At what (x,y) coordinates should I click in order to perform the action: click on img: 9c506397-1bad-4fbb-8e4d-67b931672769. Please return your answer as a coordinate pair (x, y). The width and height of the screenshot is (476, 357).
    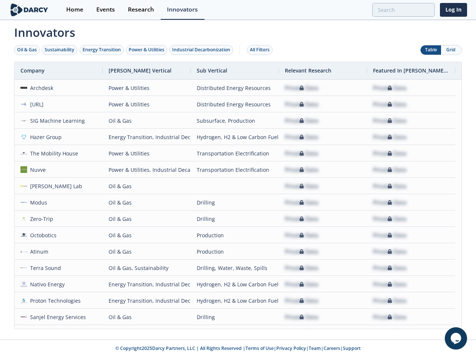
    Looking at the image, I should click on (24, 104).